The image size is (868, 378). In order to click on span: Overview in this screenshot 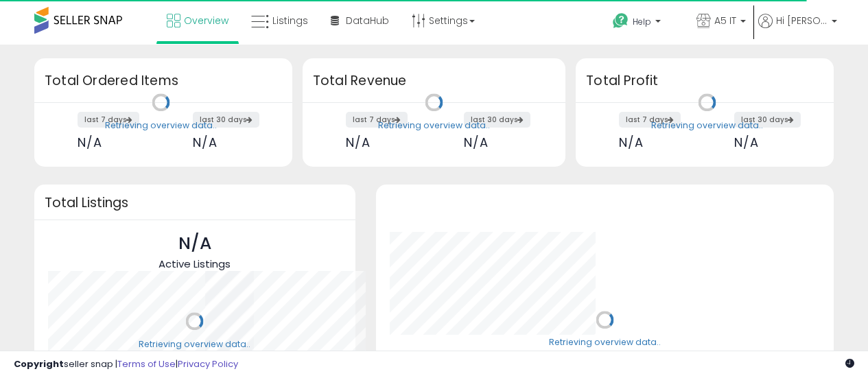, I will do `click(206, 20)`.